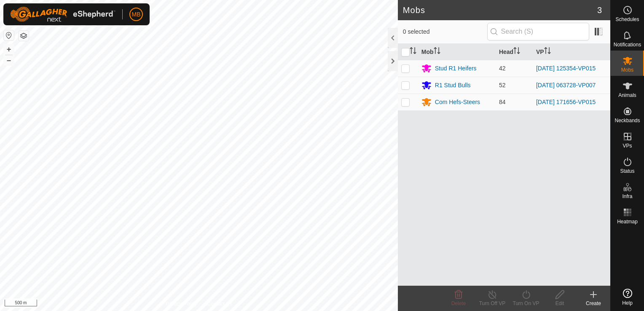 The image size is (644, 311). I want to click on span: Status, so click(627, 171).